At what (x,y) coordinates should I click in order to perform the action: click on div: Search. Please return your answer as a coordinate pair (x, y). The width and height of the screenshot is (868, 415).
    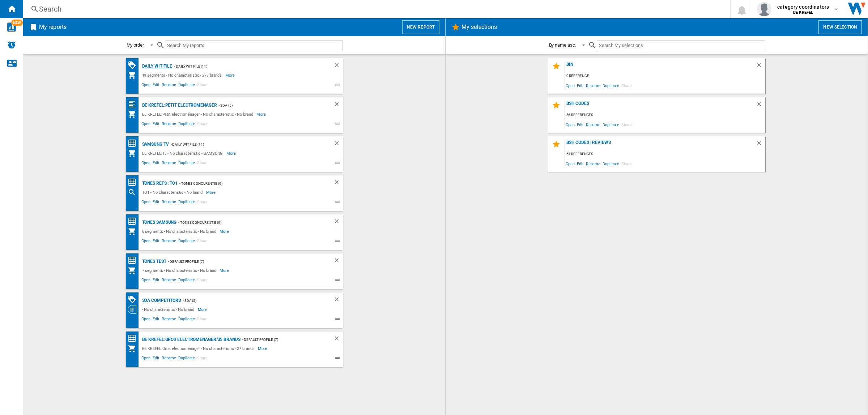
    Looking at the image, I should click on (375, 9).